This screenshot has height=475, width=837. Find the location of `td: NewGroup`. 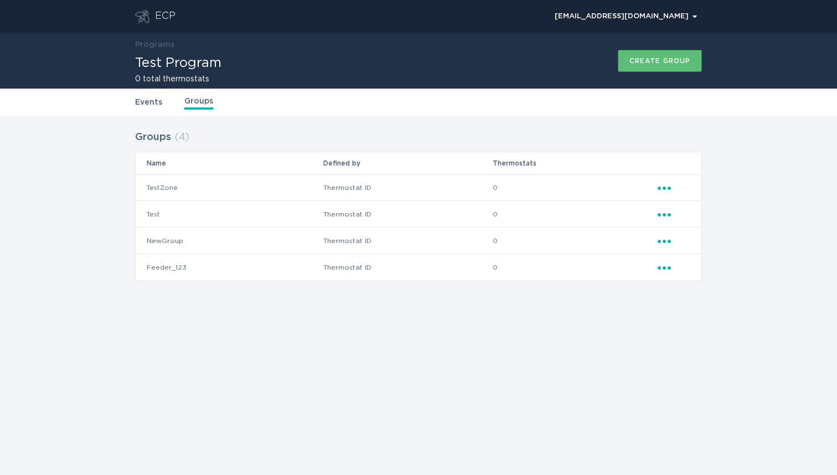

td: NewGroup is located at coordinates (229, 241).